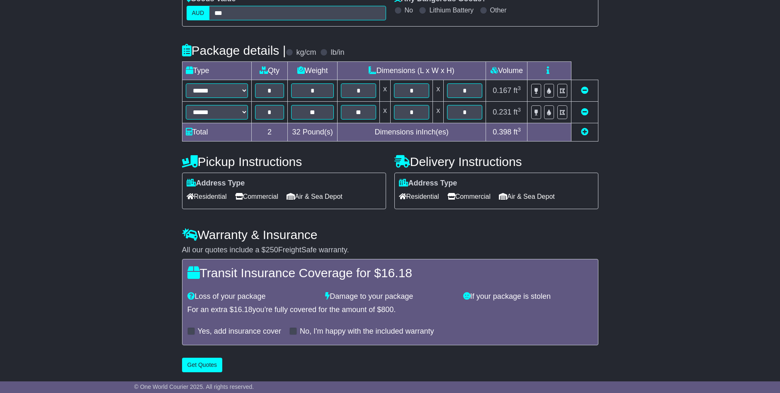 Image resolution: width=780 pixels, height=393 pixels. Describe the element at coordinates (270, 71) in the screenshot. I see `td: Qty` at that location.